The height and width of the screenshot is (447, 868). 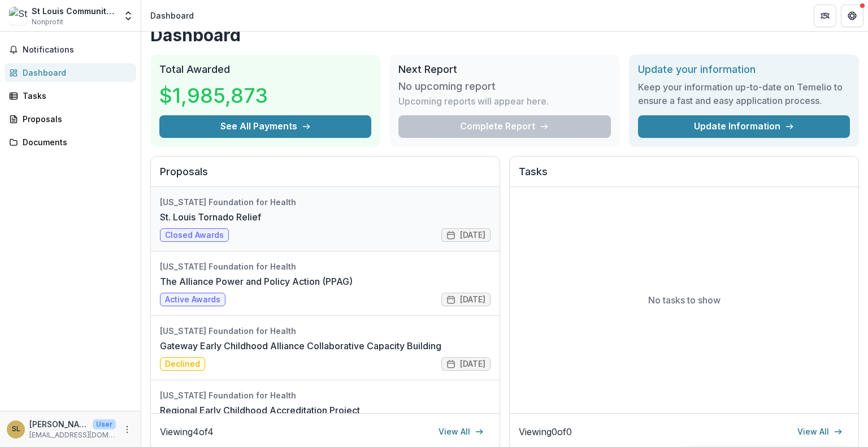 I want to click on button: More, so click(x=127, y=429).